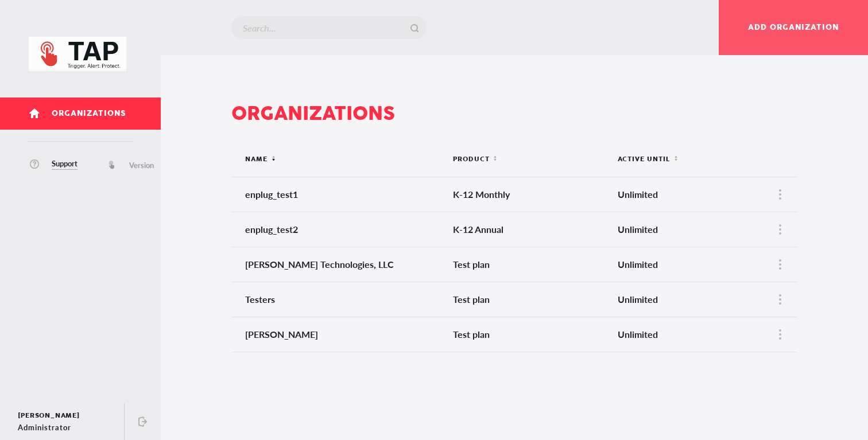 The width and height of the screenshot is (868, 440). What do you see at coordinates (256, 160) in the screenshot?
I see `span: Name` at bounding box center [256, 160].